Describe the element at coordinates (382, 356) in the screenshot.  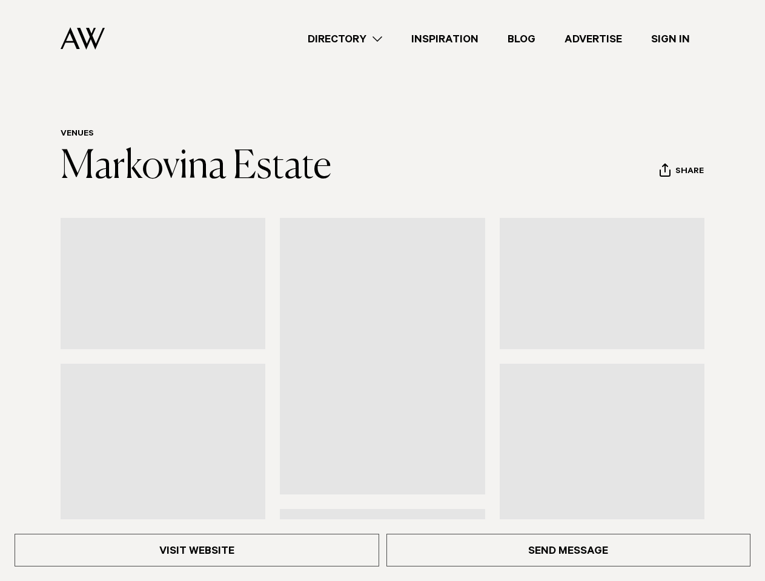
I see `a: Ceremony styling at Markovina Estate` at that location.